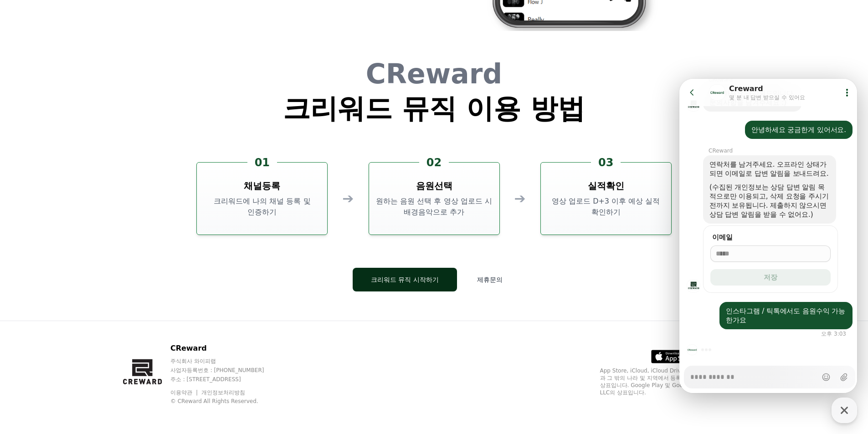  What do you see at coordinates (605, 162) in the screenshot?
I see `div: 03` at bounding box center [605, 162].